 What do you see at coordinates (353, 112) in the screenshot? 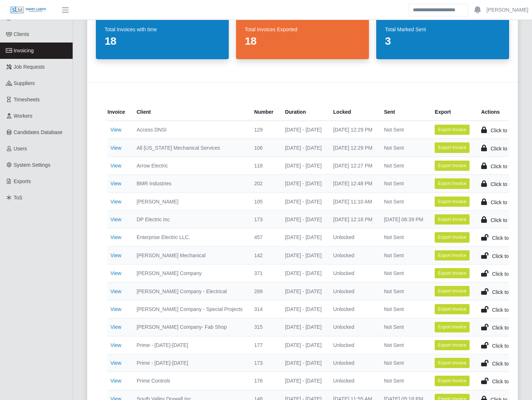
I see `th: Locked` at bounding box center [353, 112].